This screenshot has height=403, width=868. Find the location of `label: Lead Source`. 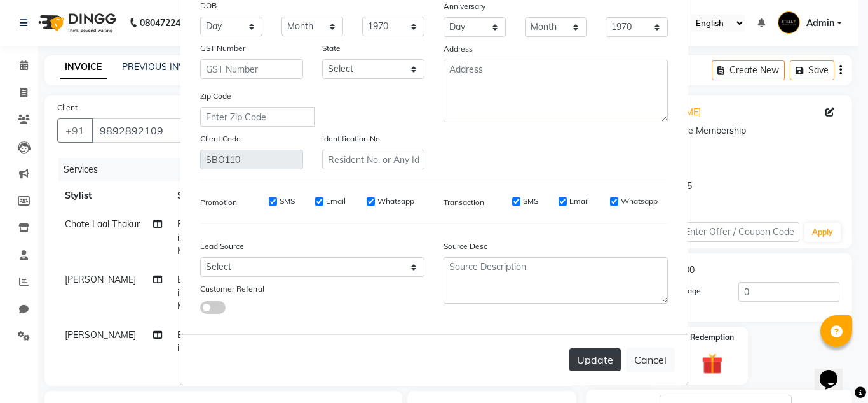

label: Lead Source is located at coordinates (222, 247).